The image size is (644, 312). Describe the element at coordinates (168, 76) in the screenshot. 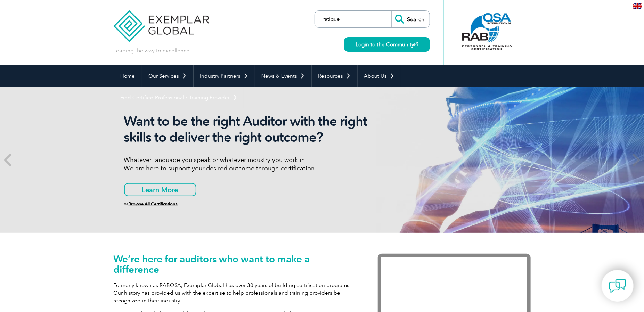

I see `a: Our Services` at that location.